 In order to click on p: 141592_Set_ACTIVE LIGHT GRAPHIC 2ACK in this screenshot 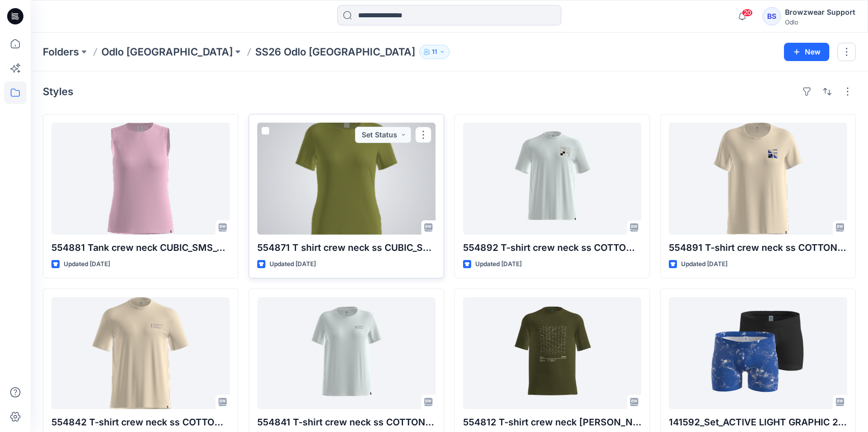, I will do `click(758, 422)`.